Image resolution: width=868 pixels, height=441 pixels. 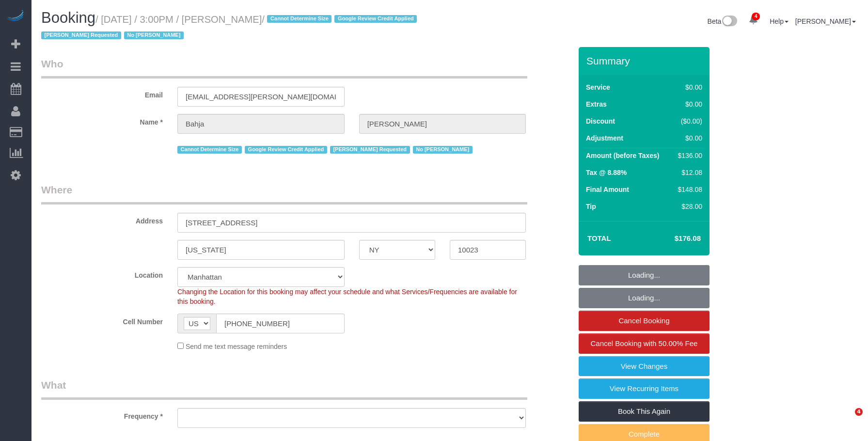 I want to click on label: Tax @ 8.88%, so click(x=607, y=173).